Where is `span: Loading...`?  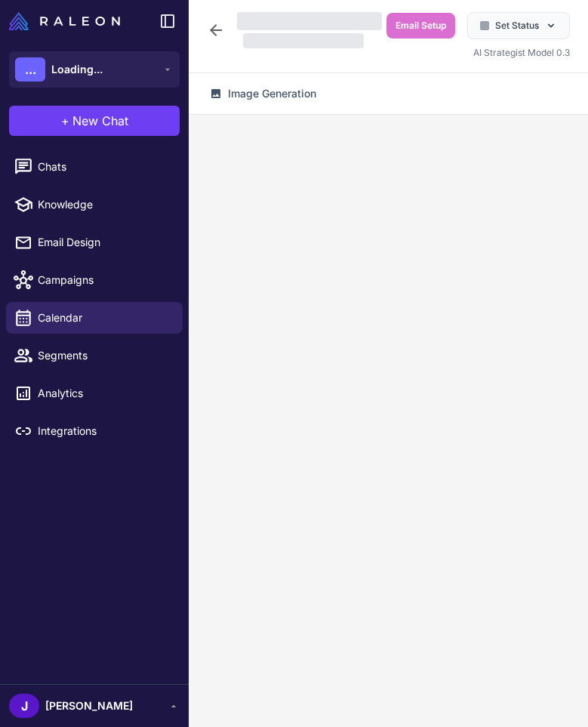 span: Loading... is located at coordinates (77, 69).